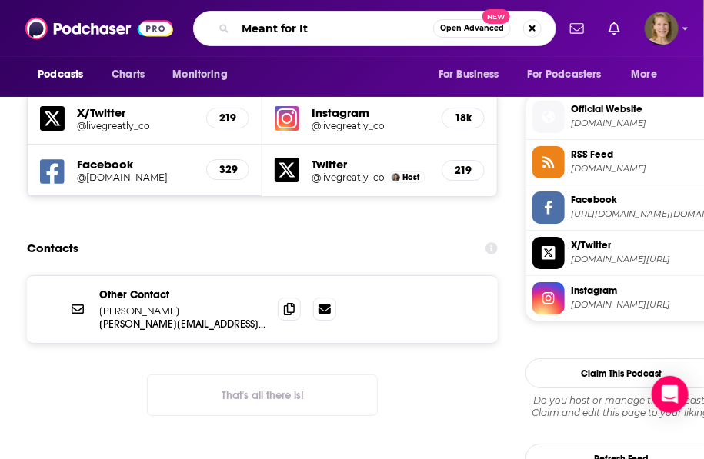  What do you see at coordinates (199, 75) in the screenshot?
I see `span: Monitoring` at bounding box center [199, 75].